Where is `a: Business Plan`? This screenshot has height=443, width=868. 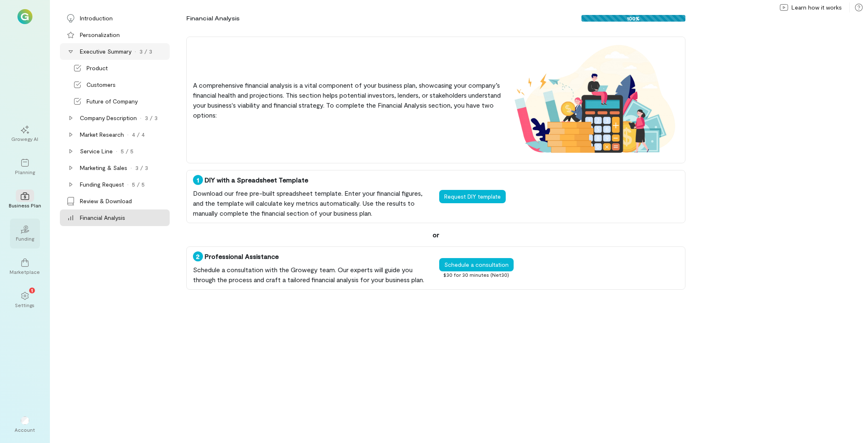 a: Business Plan is located at coordinates (25, 200).